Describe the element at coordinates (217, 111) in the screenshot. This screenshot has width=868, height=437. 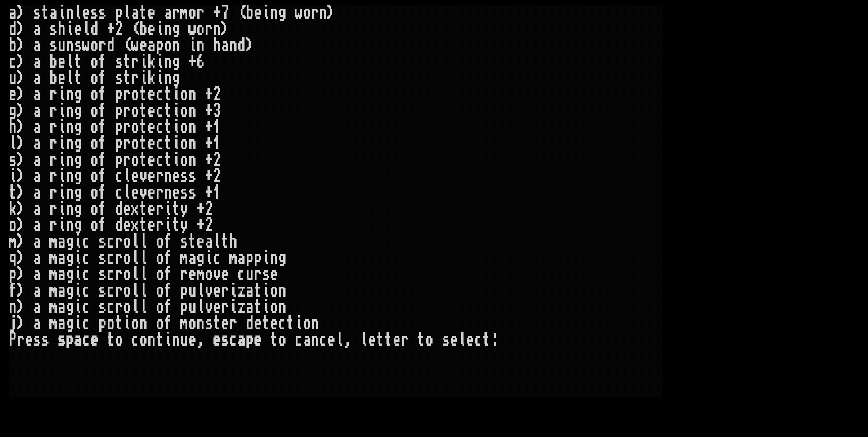
I see `div: 3` at that location.